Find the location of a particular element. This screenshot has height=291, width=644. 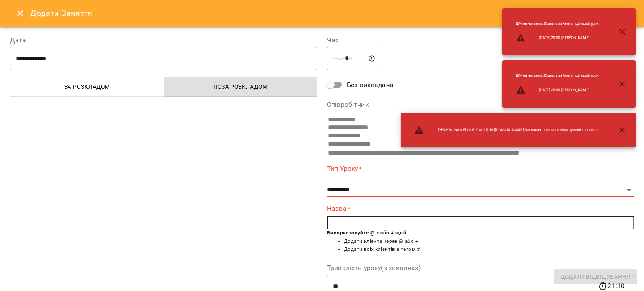

span: Поза розкладом is located at coordinates (241, 87).